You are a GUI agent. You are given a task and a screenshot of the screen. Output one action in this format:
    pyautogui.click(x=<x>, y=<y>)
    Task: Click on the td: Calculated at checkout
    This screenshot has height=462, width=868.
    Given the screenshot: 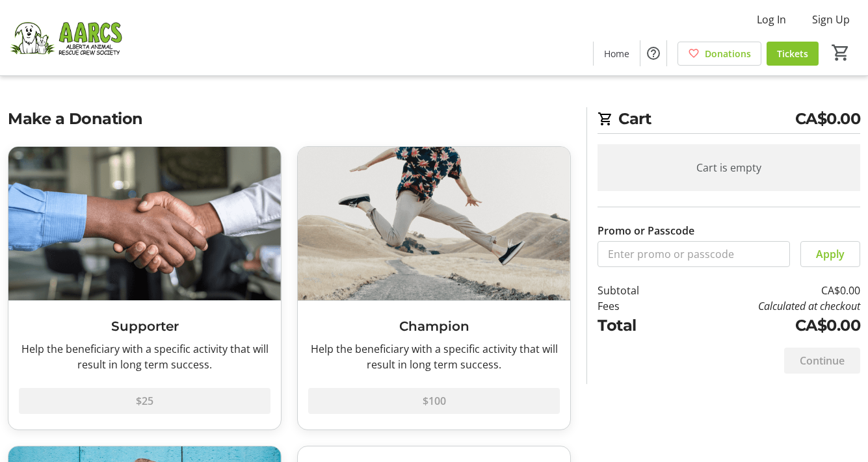 What is the action you would take?
    pyautogui.click(x=766, y=306)
    